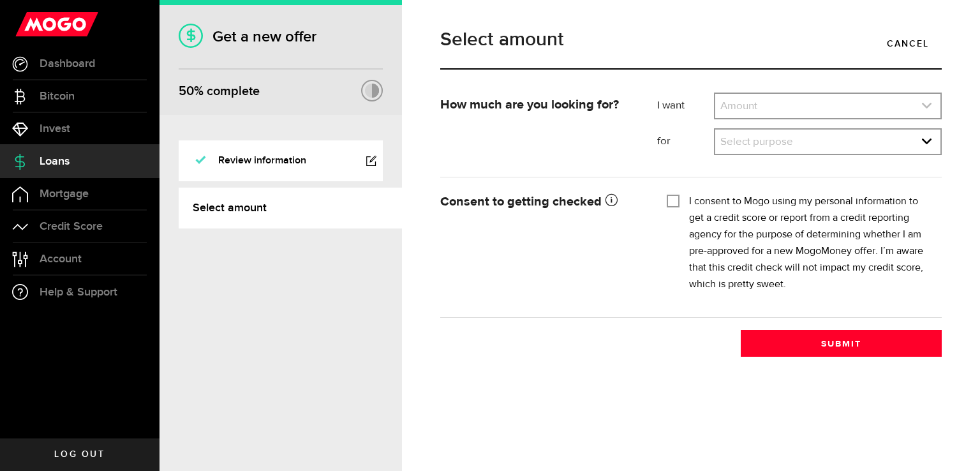 This screenshot has width=980, height=471. I want to click on a: Review information, so click(280, 161).